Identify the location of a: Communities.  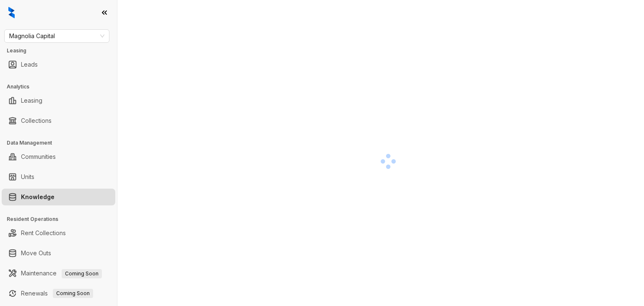
(38, 157).